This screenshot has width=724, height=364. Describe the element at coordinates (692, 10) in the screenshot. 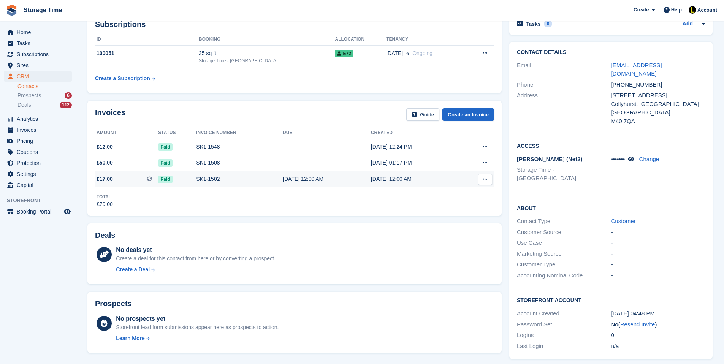

I see `img: Laaibah Sarwar` at that location.